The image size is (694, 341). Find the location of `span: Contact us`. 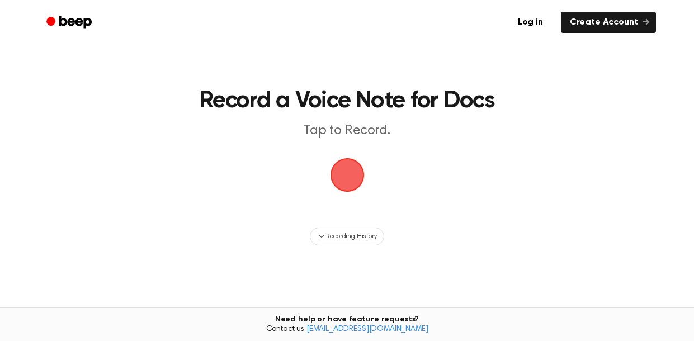

span: Contact us is located at coordinates (347, 330).